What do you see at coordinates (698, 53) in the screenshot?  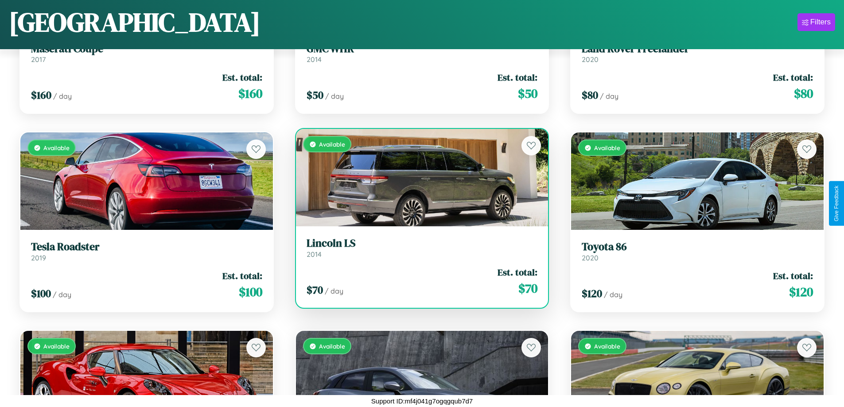 I see `a: Land Rover Freelander2020` at bounding box center [698, 53].